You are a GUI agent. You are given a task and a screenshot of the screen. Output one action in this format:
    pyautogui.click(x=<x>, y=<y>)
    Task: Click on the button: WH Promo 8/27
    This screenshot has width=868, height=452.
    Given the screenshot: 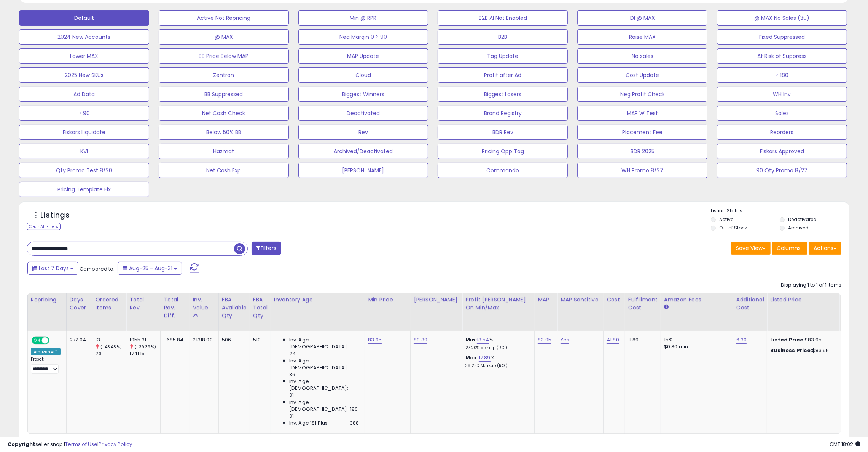 What is the action you would take?
    pyautogui.click(x=642, y=170)
    